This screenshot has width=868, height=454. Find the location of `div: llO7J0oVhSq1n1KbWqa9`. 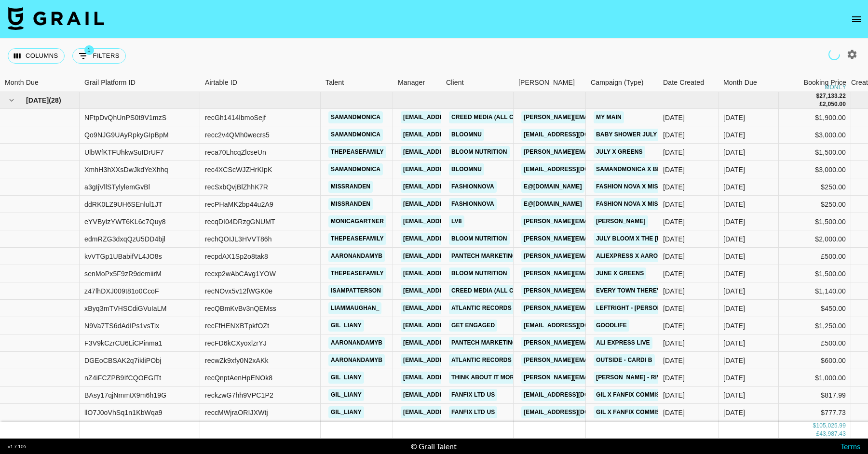

div: llO7J0oVhSq1n1KbWqa9 is located at coordinates (123, 413).